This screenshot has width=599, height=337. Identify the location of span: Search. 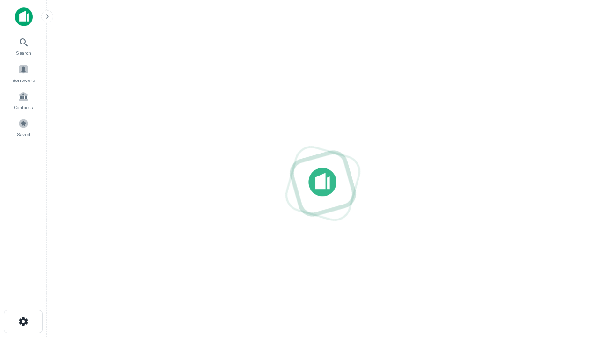
(23, 53).